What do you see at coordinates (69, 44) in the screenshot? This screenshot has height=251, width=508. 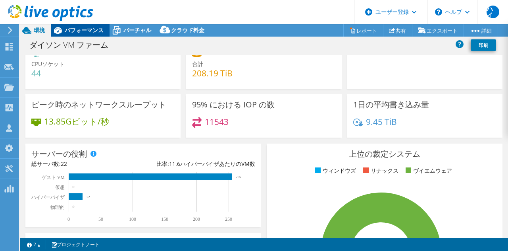 I see `font: ダイソン VM ファーム` at bounding box center [69, 44].